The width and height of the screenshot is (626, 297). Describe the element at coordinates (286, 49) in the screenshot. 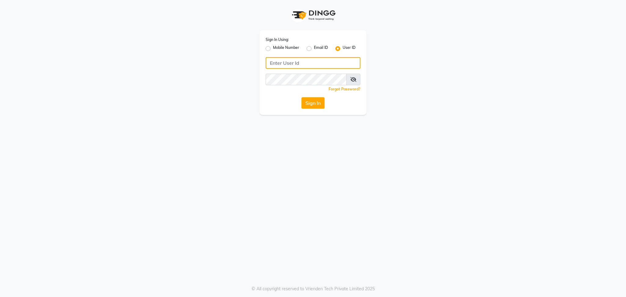

I see `label: Mobile Number` at that location.